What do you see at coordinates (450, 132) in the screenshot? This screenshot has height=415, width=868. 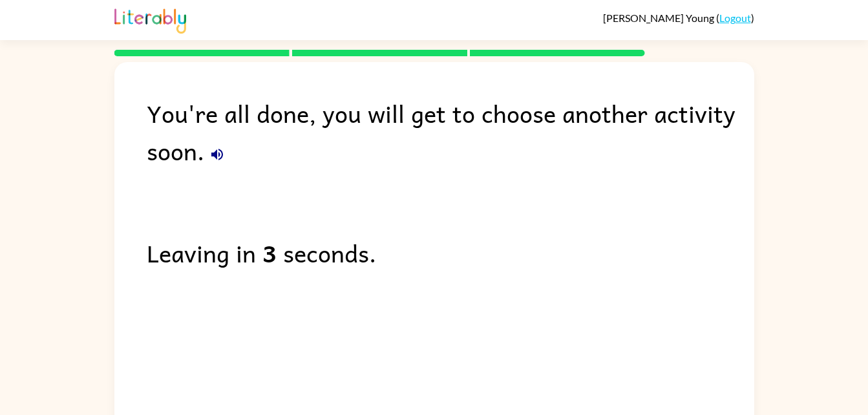 I see `div: You're all done, you will get to choose another activity soon.` at bounding box center [450, 132].